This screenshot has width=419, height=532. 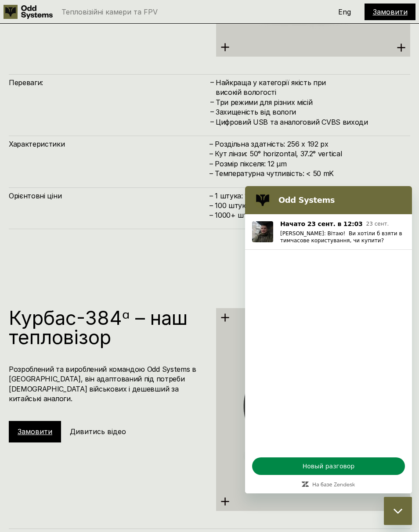 What do you see at coordinates (310, 205) in the screenshot?
I see `h4: – 1 штука: 10,000 грн – 100 штук: 8,300 грн/шт` at bounding box center [310, 205].